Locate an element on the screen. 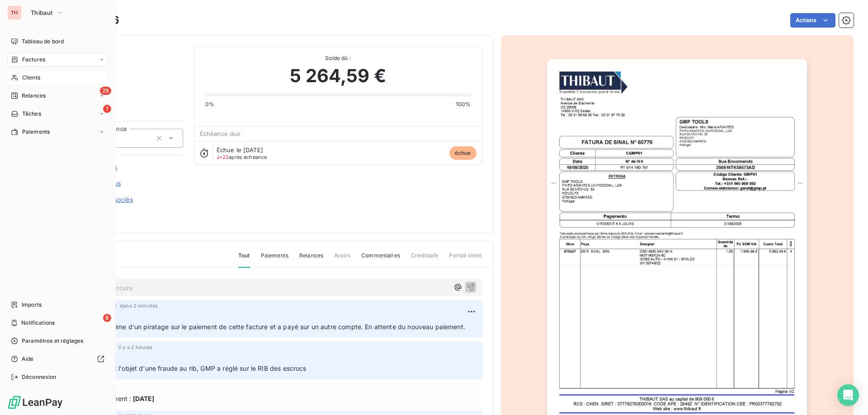  span: Notifications is located at coordinates (38, 323).